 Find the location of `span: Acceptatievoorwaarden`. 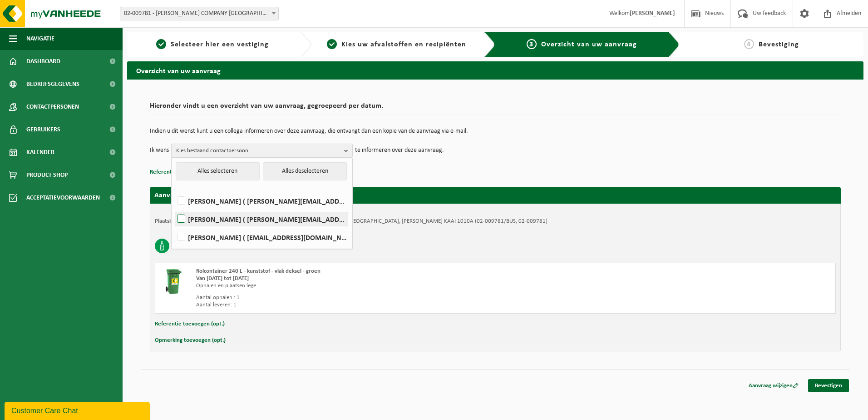

span: Acceptatievoorwaarden is located at coordinates (63, 198).